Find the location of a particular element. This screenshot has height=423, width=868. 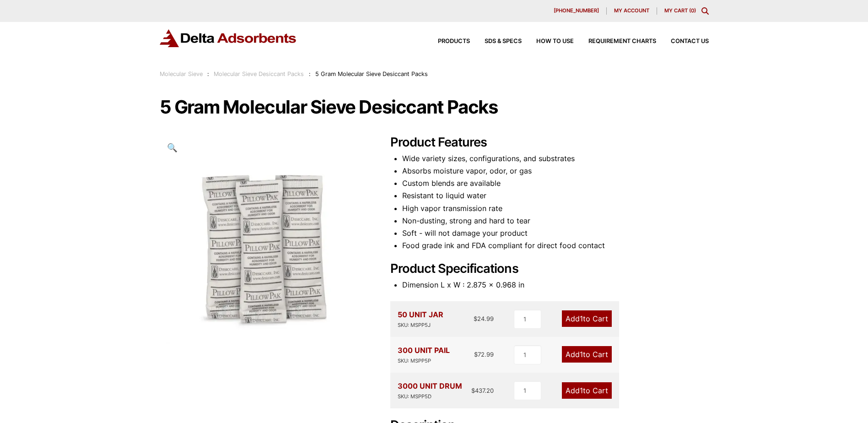

div: 3000 UNIT DRUM is located at coordinates (430, 390).